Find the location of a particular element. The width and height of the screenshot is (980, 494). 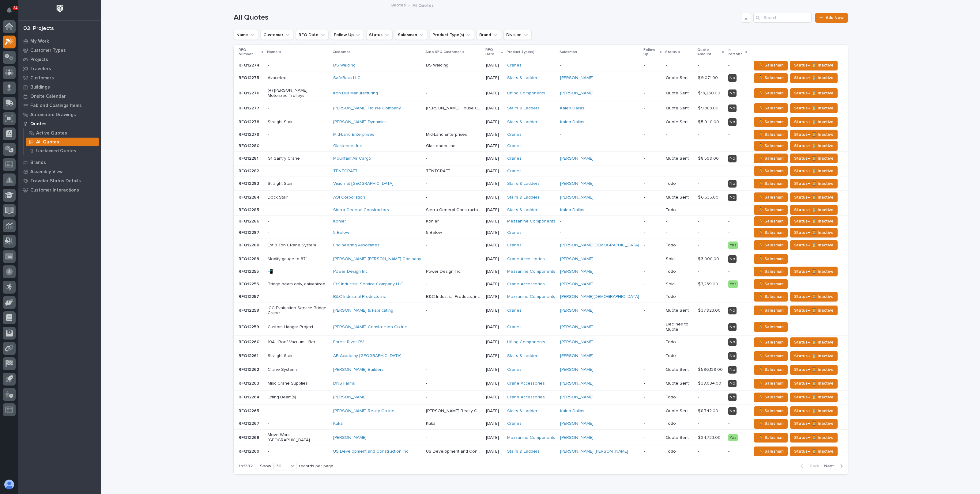

p: Todo is located at coordinates (679, 210).